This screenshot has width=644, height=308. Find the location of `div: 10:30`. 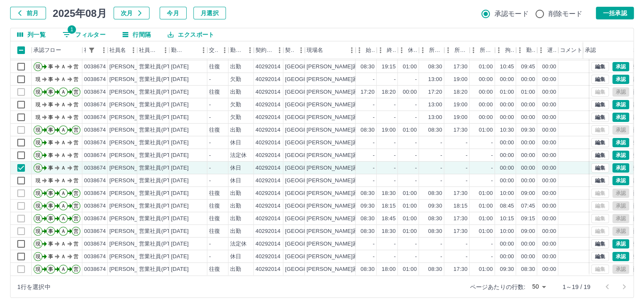

div: 10:30 is located at coordinates (507, 130).